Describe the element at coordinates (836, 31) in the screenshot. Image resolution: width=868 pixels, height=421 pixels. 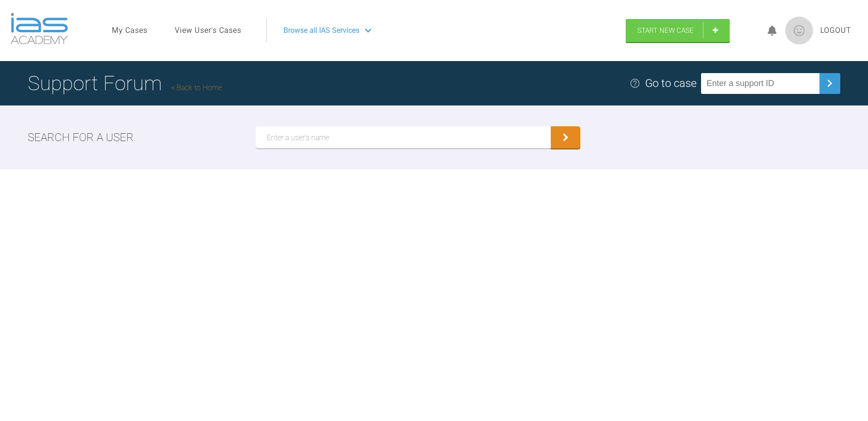
I see `a: Logout` at that location.